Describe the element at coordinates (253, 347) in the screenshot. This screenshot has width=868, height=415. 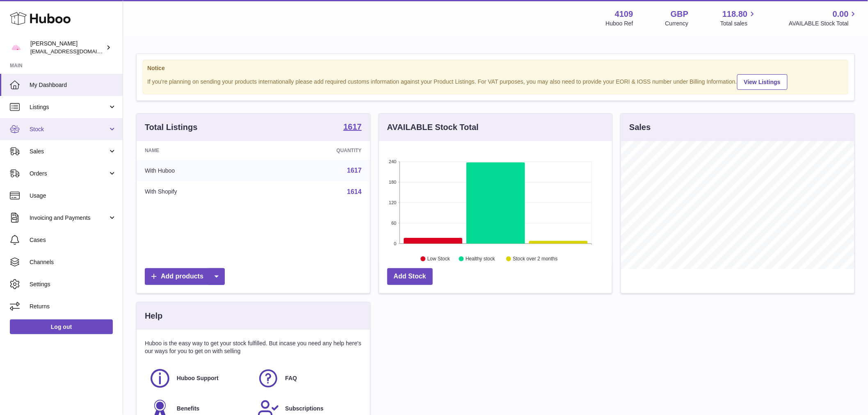
I see `p: Huboo is the easy way to get your stock fulfilled. But incase you need any help here's our ways f...` at that location.